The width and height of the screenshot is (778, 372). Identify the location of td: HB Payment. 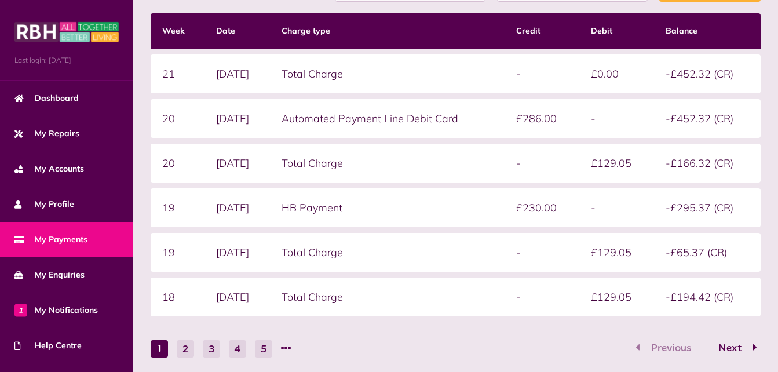
(387, 207).